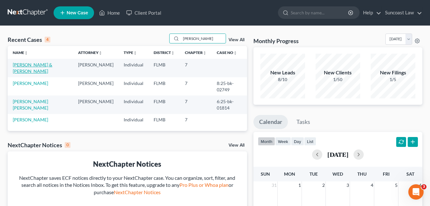 This screenshot has width=430, height=206. Describe the element at coordinates (29, 40) in the screenshot. I see `div: Recent Cases` at that location.